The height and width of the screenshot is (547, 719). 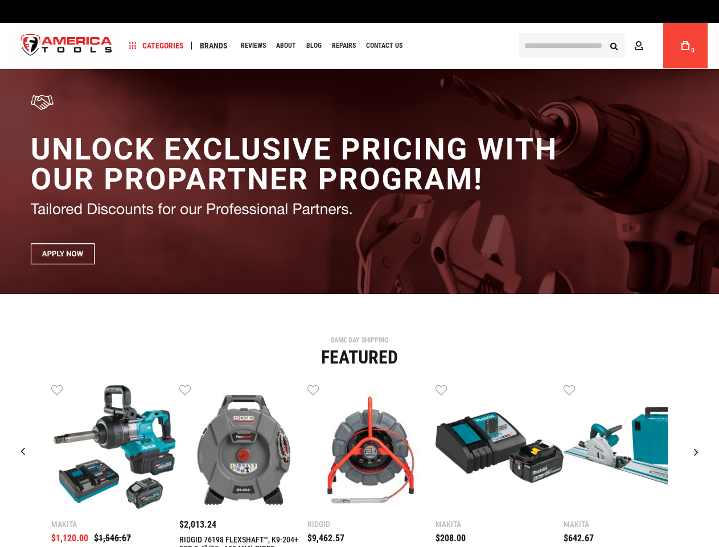 I want to click on img: America Tools, so click(x=67, y=46).